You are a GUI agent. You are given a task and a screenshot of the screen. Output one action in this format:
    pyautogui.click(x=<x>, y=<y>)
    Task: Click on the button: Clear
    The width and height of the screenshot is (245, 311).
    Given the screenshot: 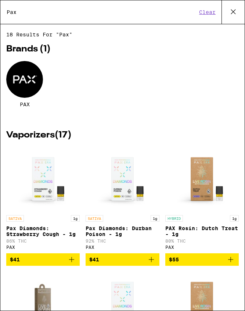 What is the action you would take?
    pyautogui.click(x=207, y=12)
    